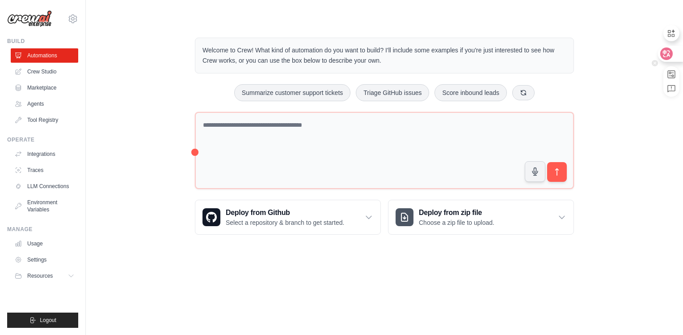 The image size is (683, 335). I want to click on div: Build, so click(42, 41).